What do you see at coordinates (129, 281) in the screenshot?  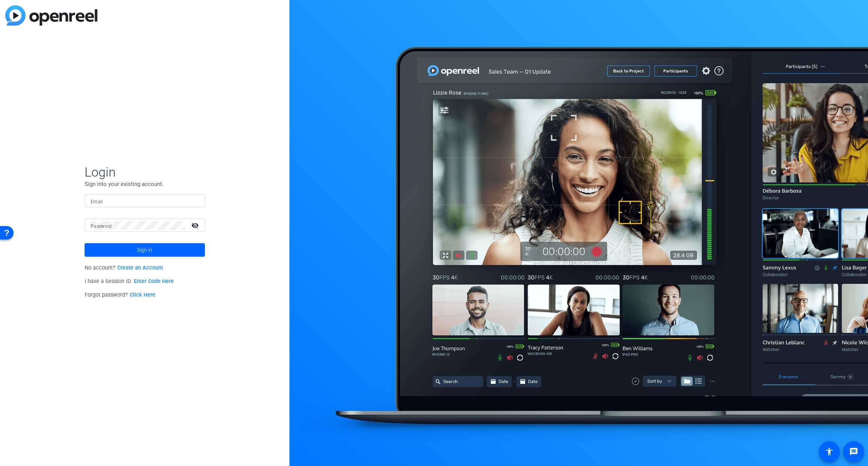 I see `span: I have a Session ID.` at bounding box center [129, 281].